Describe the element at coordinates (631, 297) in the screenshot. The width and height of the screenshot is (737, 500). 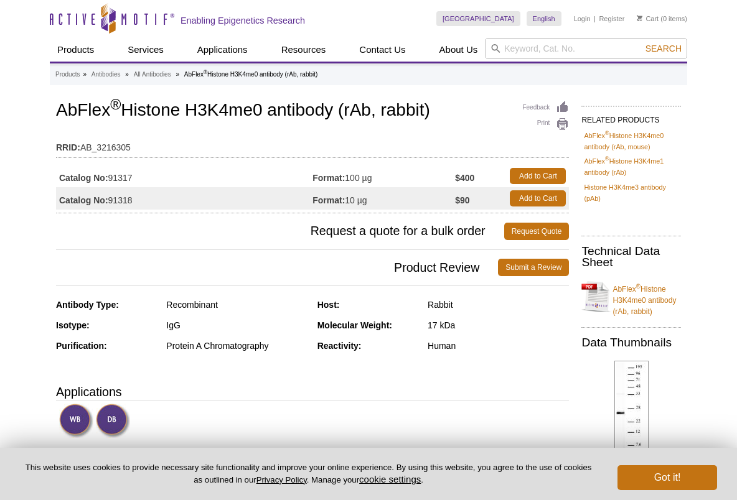
I see `a: AbFlex®Histone H3K4me0 antibody (rAb, rabbit)` at that location.